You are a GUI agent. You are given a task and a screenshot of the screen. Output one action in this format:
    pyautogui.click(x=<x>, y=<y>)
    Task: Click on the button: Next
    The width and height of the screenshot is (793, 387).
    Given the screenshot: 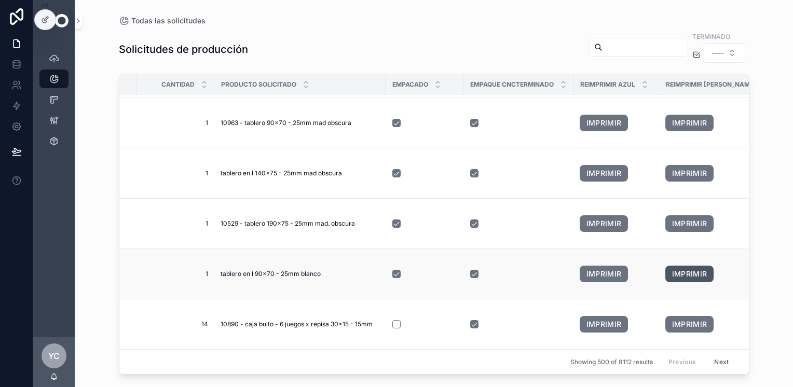 What is the action you would take?
    pyautogui.click(x=722, y=362)
    